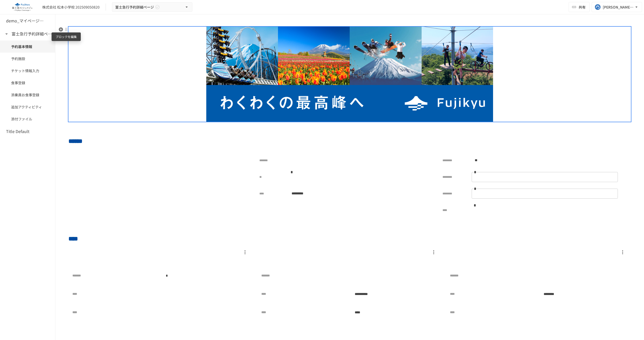  What do you see at coordinates (31, 34) in the screenshot?
I see `h6: 富士急行予約詳細ページ` at bounding box center [31, 34].